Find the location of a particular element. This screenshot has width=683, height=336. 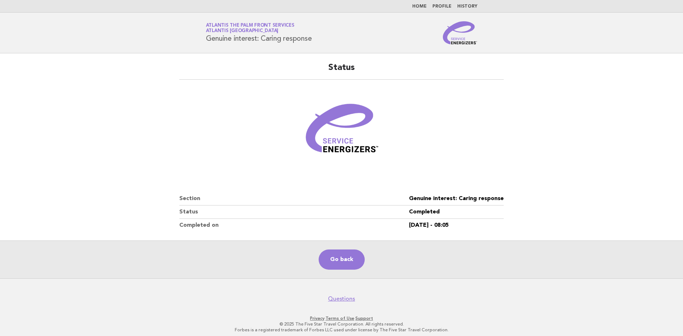

a: Questions is located at coordinates (342, 299).